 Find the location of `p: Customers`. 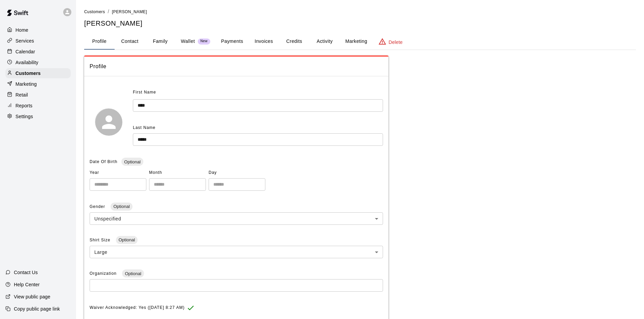

p: Customers is located at coordinates (28, 73).